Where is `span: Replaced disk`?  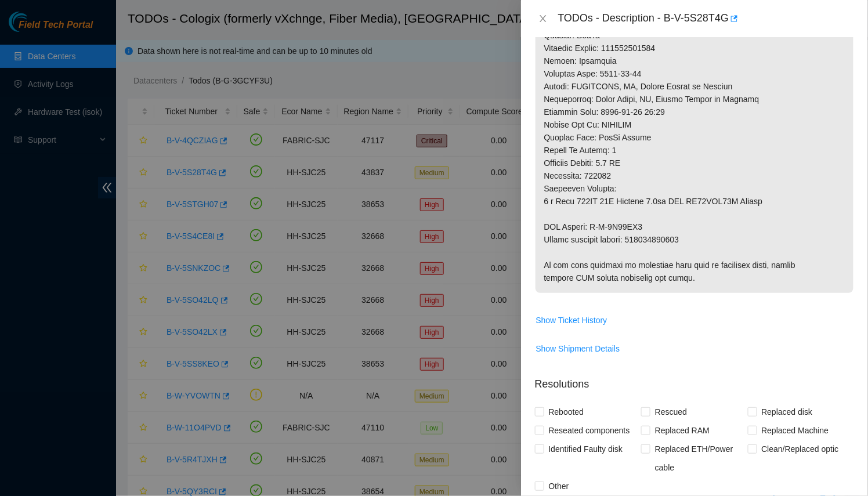
span: Replaced disk is located at coordinates (787, 412).